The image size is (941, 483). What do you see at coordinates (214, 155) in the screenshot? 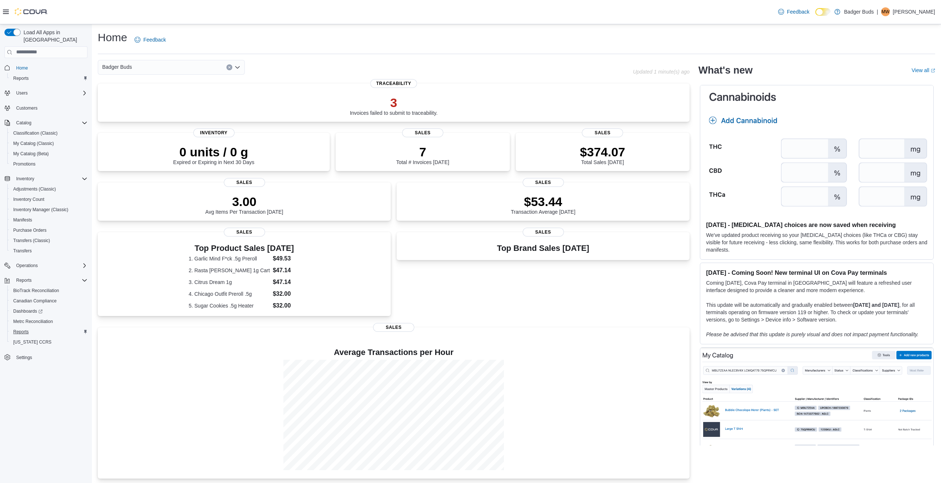
I see `div: Expired or Expiring in Next 30 Days` at bounding box center [214, 155].